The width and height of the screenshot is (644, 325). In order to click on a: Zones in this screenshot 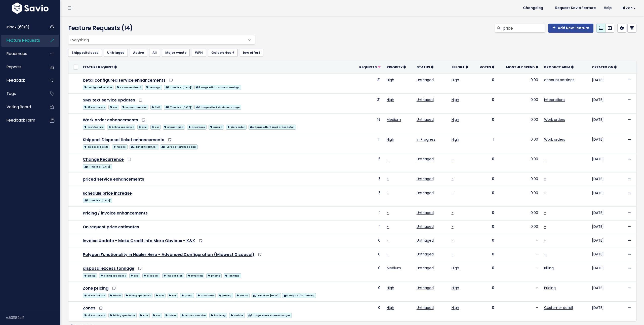, I will do `click(89, 308)`.